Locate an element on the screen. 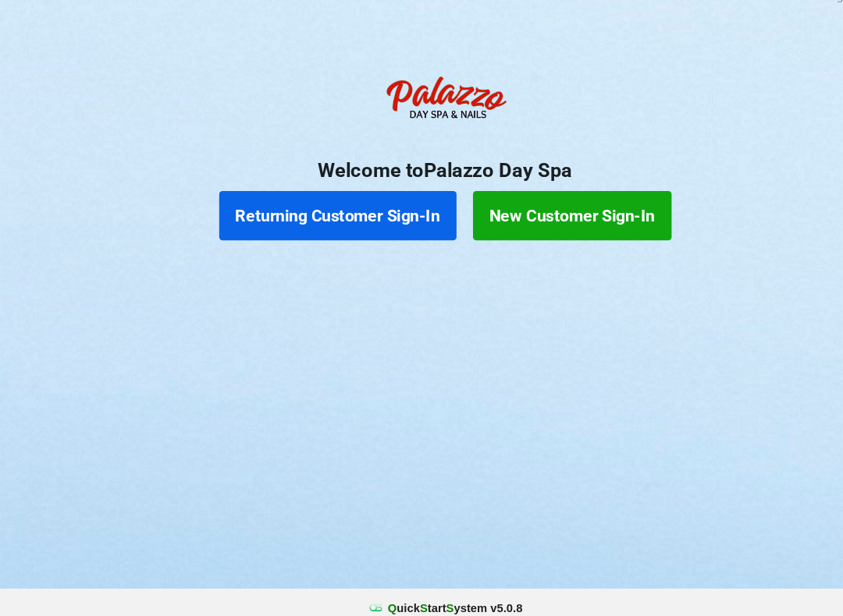  b: uick tart ystem v 5.0.8 is located at coordinates (431, 597).